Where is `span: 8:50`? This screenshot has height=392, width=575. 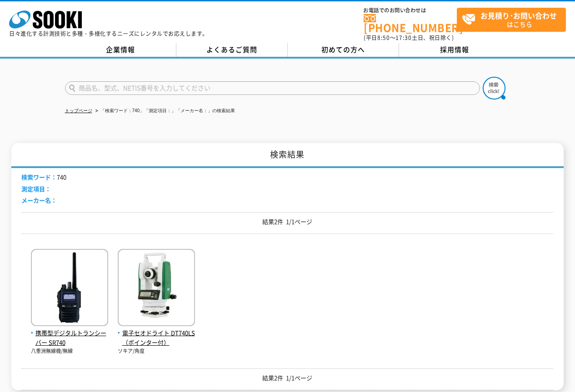
span: 8:50 is located at coordinates (383, 38).